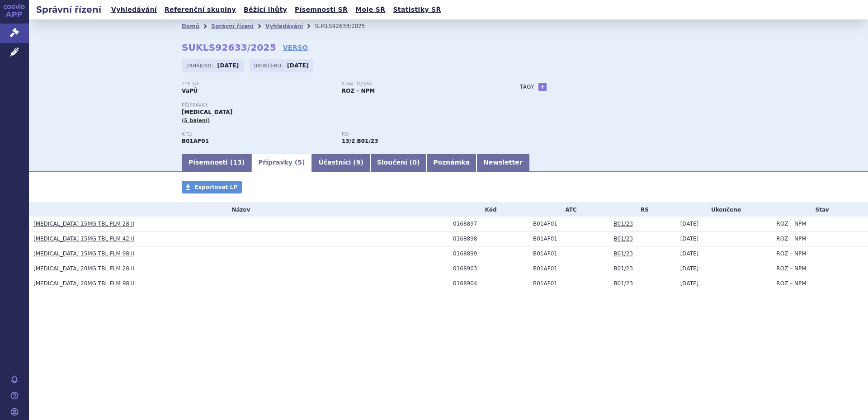 The height and width of the screenshot is (420, 868). Describe the element at coordinates (491, 284) in the screenshot. I see `div: 0168904` at that location.